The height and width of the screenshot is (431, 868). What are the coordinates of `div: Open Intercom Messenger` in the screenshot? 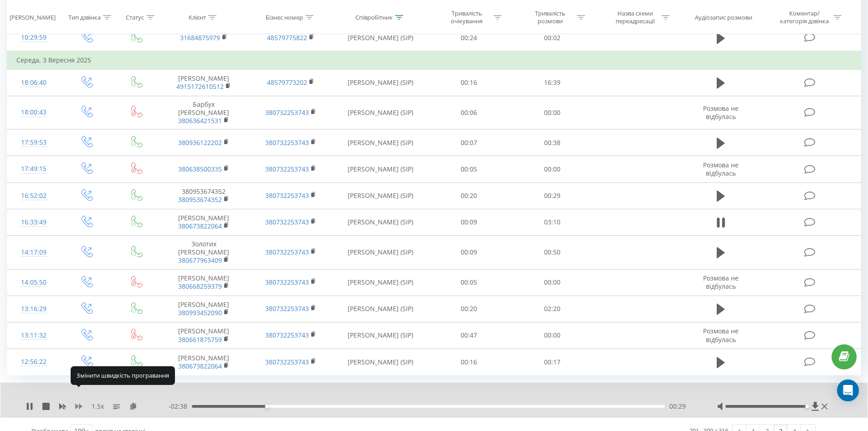 It's located at (848, 391).